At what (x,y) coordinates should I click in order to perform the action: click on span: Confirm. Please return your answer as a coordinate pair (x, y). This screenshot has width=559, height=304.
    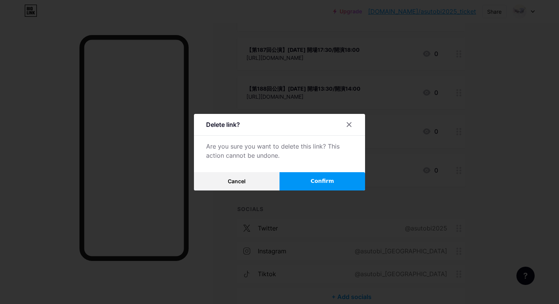
    Looking at the image, I should click on (323, 181).